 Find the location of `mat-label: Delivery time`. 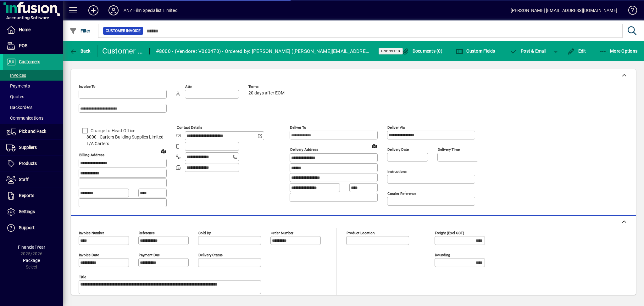

mat-label: Delivery time is located at coordinates (449, 150).